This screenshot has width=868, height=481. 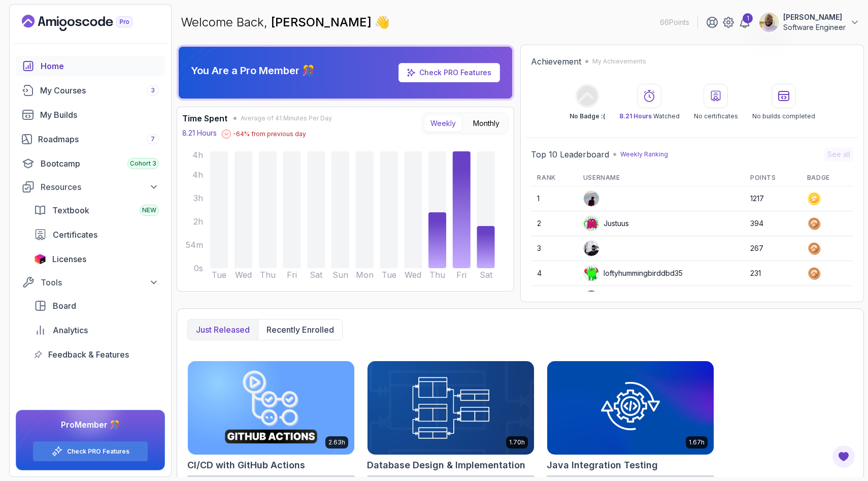 What do you see at coordinates (745, 22) in the screenshot?
I see `a: 1` at bounding box center [745, 22].